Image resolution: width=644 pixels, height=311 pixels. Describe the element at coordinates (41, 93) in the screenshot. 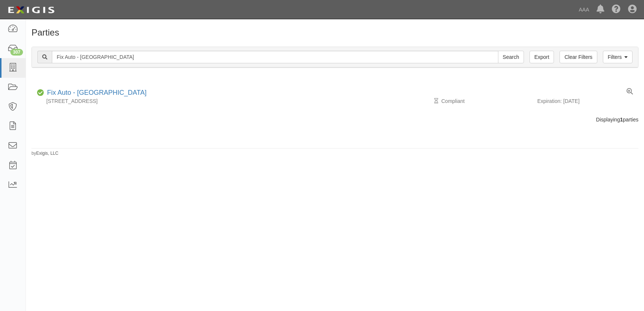

I see `i: Compliant` at that location.